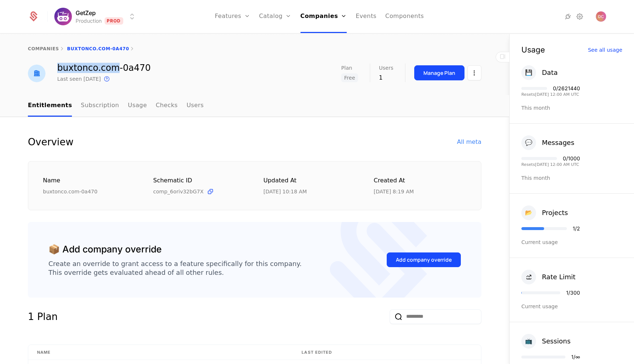  I want to click on a: Users, so click(195, 106).